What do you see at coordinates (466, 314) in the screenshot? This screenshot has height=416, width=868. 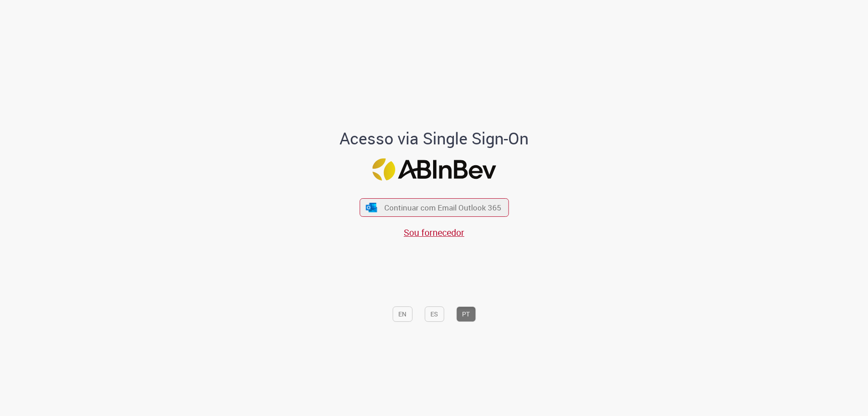 I see `button: PT` at bounding box center [466, 314].